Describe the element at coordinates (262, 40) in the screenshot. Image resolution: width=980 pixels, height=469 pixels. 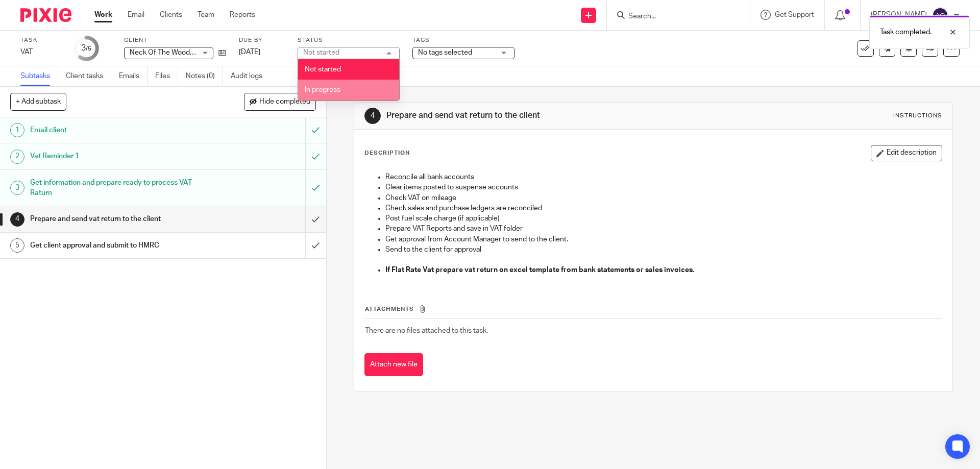
I see `label: Due by` at that location.